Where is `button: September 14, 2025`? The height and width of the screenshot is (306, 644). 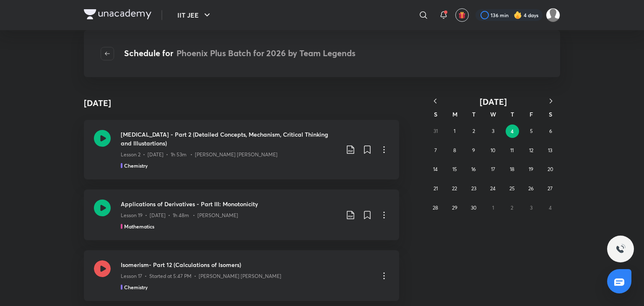
button: September 14, 2025 is located at coordinates (435, 169).